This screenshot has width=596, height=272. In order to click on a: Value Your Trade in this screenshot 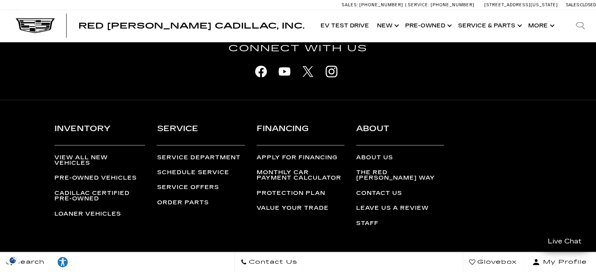, I will do `click(301, 209)`.